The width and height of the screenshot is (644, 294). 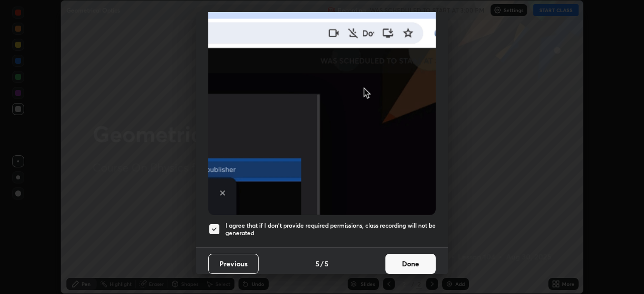 I want to click on h5: I agree that if I don't provide required permissions, class recording will not be generated, so click(x=330, y=229).